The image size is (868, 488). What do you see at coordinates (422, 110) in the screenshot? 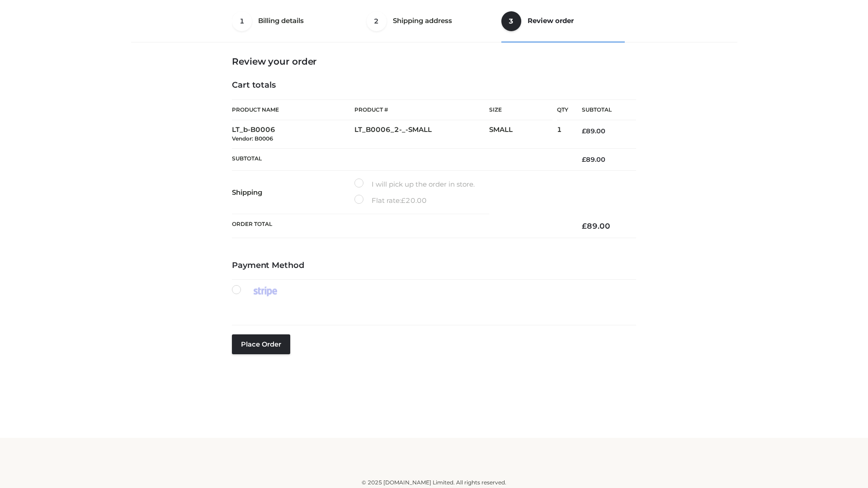
I see `th: Product #` at bounding box center [422, 110].